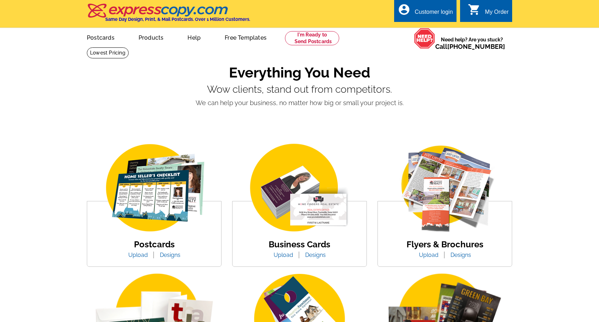 The image size is (599, 322). What do you see at coordinates (496, 14) in the screenshot?
I see `div: My Order` at bounding box center [496, 14].